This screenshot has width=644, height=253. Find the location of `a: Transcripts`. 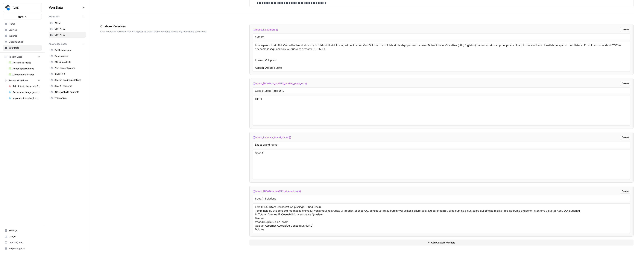

a: Transcripts is located at coordinates (67, 98).